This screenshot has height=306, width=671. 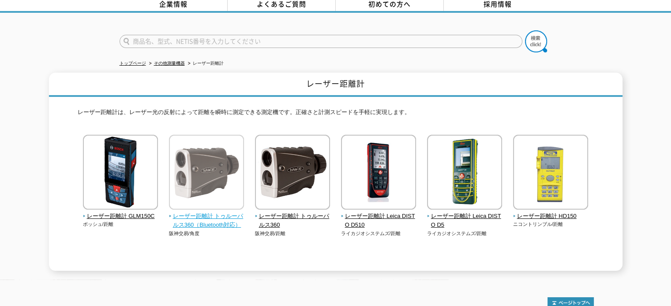 What do you see at coordinates (205, 63) in the screenshot?
I see `li: レーザー距離計` at bounding box center [205, 63].